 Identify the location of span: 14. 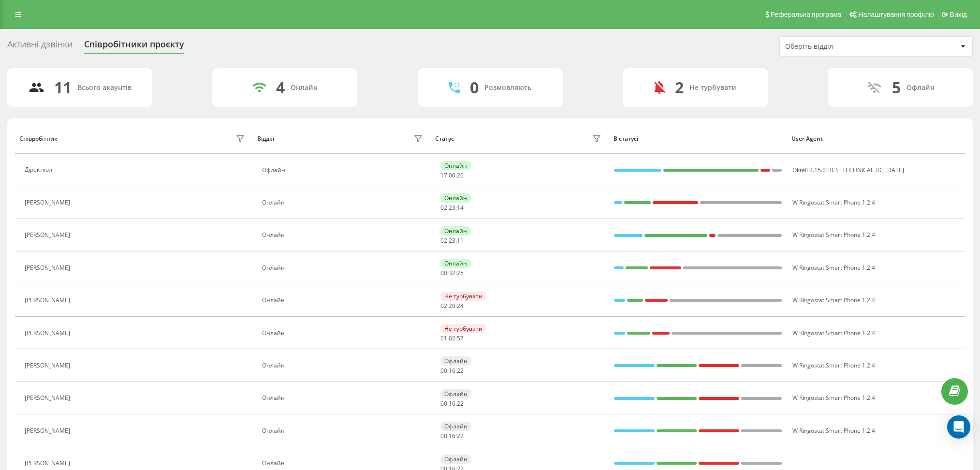
(461, 207).